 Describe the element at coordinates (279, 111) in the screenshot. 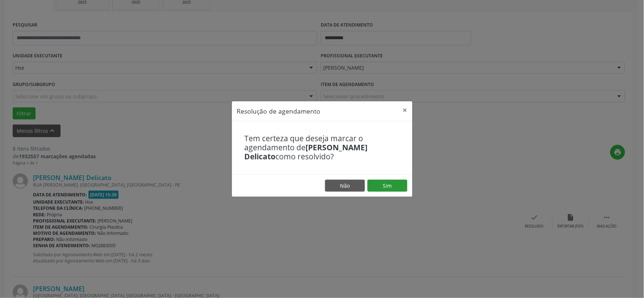

I see `h5: Resolução de agendamento` at that location.